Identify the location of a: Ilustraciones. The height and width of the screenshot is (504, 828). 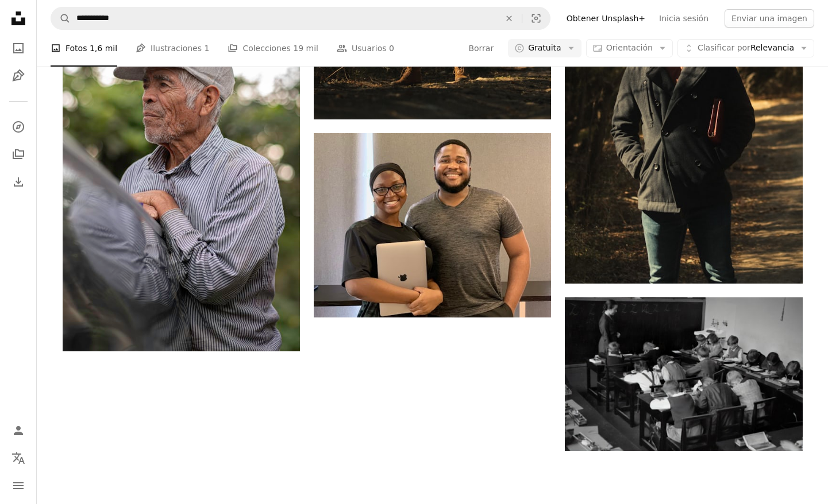
(18, 76).